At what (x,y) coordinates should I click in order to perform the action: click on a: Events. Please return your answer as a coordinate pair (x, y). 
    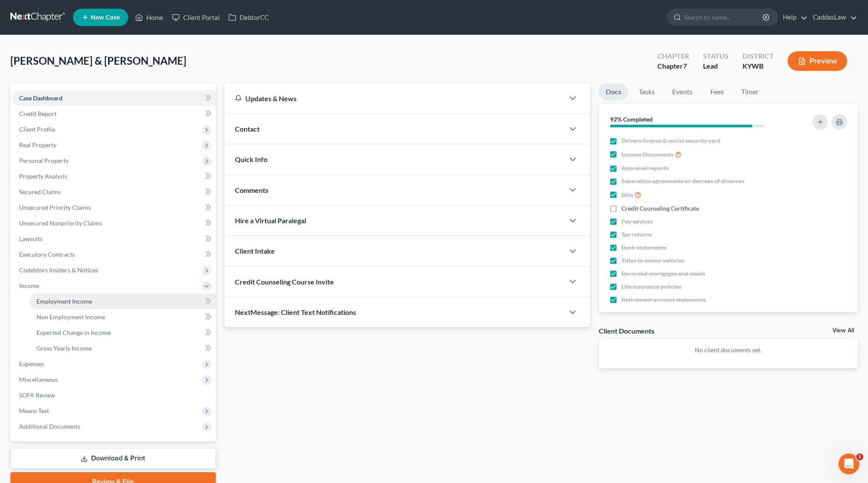
    Looking at the image, I should click on (683, 92).